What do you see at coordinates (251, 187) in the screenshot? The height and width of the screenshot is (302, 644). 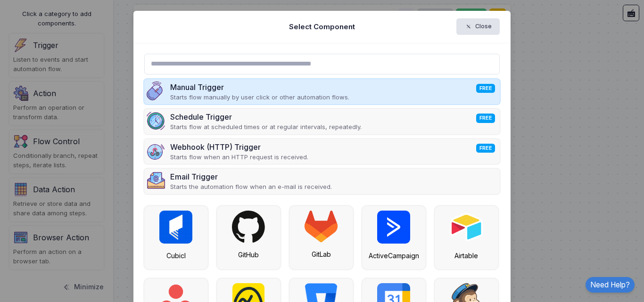 I see `p: Starts the automation flow when an e-mail is received.` at bounding box center [251, 187].